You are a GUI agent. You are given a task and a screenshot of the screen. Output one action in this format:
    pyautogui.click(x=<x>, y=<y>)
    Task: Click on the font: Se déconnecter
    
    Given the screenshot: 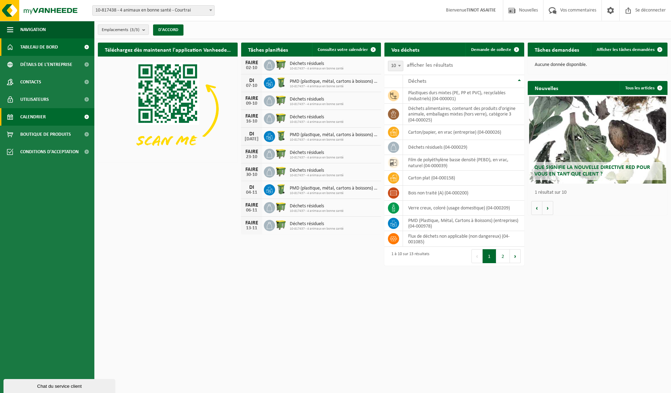 What is the action you would take?
    pyautogui.click(x=650, y=10)
    